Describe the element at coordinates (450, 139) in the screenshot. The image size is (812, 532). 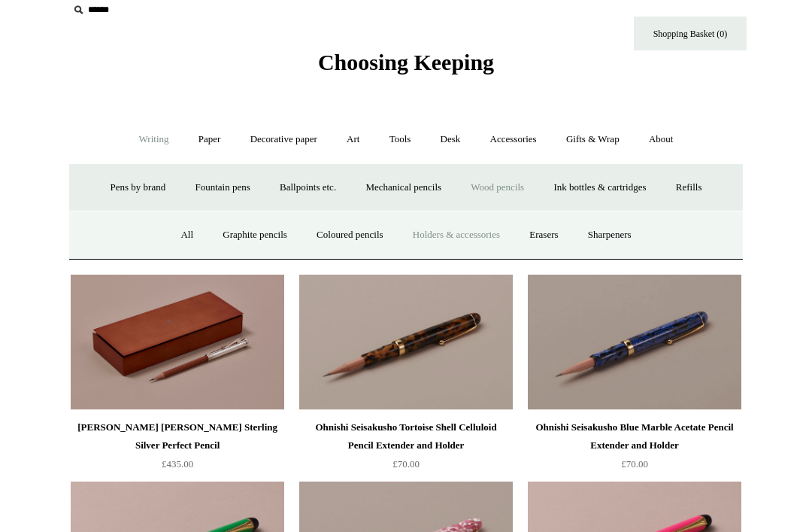
I see `a: Desk` at that location.